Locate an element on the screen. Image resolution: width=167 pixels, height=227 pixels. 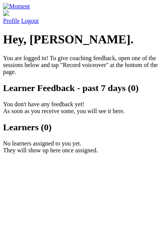
img: Moment is located at coordinates (16, 6).